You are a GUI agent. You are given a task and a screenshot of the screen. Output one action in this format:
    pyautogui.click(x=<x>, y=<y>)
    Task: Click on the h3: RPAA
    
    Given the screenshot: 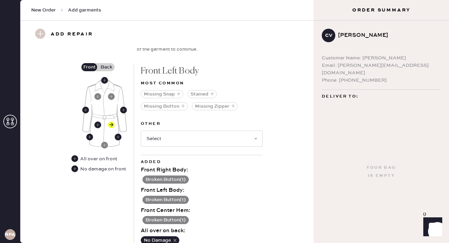 What is the action you would take?
    pyautogui.click(x=10, y=235)
    